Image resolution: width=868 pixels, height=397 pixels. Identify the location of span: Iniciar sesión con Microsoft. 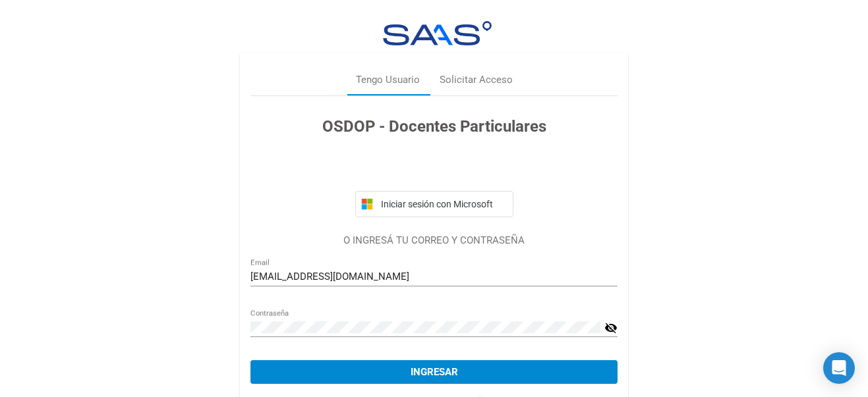
(443, 204).